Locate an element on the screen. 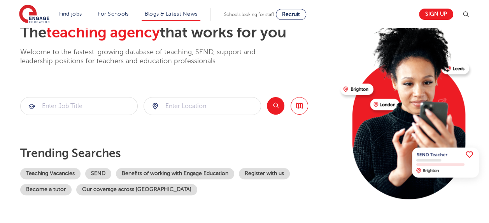 The width and height of the screenshot is (489, 223). span: teaching agency is located at coordinates (103, 32).